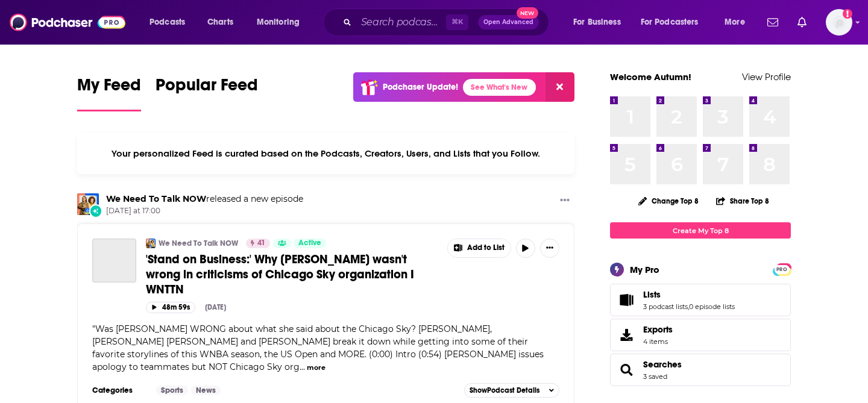 This screenshot has height=403, width=868. Describe the element at coordinates (734, 23) in the screenshot. I see `span: More` at that location.